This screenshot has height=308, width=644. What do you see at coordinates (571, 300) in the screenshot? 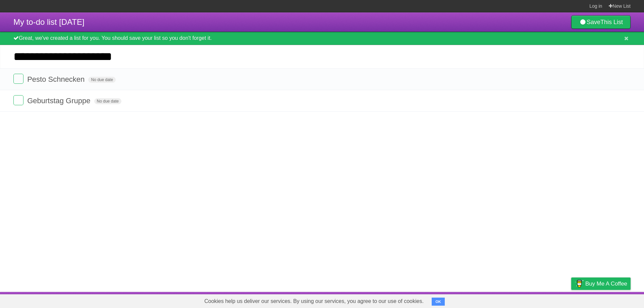
I see `a: Privacy` at bounding box center [571, 300].